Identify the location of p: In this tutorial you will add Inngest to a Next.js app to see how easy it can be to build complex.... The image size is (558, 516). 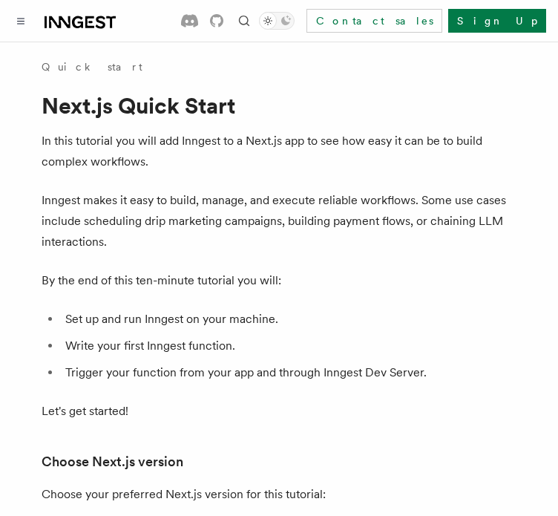
(279, 151).